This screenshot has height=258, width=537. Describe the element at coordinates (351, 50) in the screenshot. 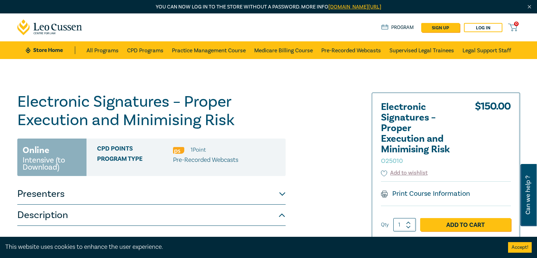

I see `a: Pre-Recorded Webcasts` at that location.